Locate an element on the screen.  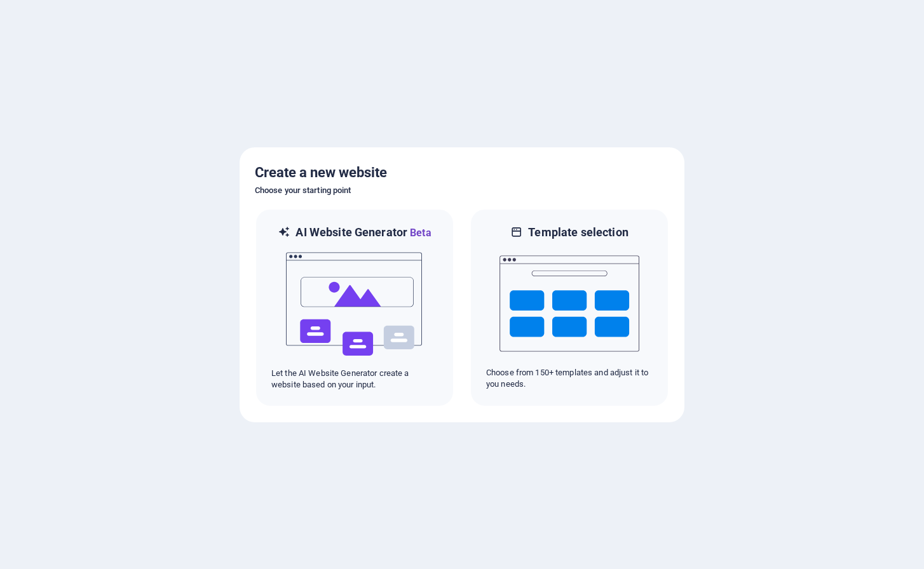
span: Beta is located at coordinates (419, 233).